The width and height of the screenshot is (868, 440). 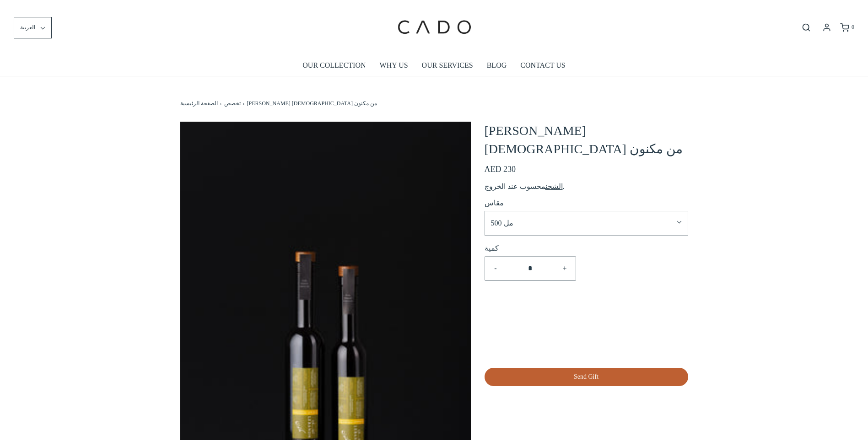 I want to click on span: 0, so click(x=853, y=27).